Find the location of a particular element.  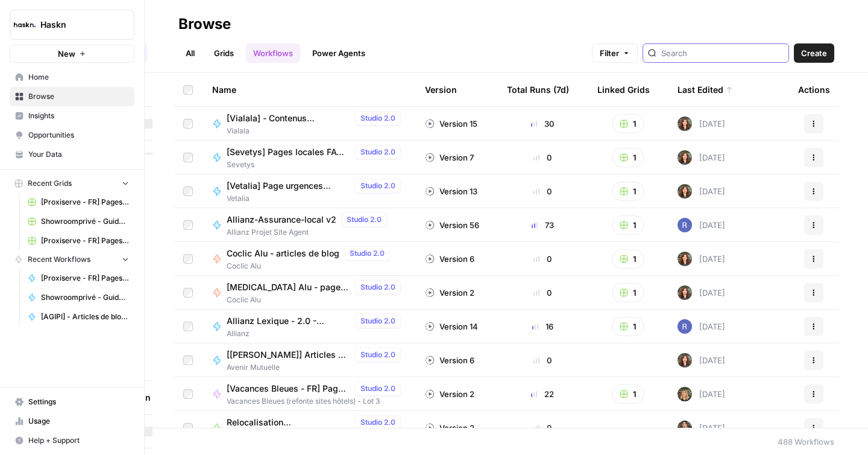

div: 73 is located at coordinates (542, 225).